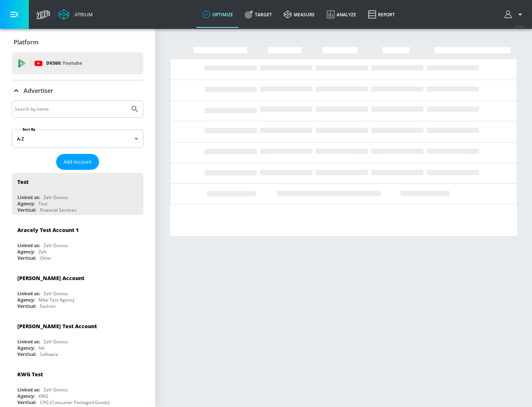  Describe the element at coordinates (43, 396) in the screenshot. I see `div: KWG` at that location.